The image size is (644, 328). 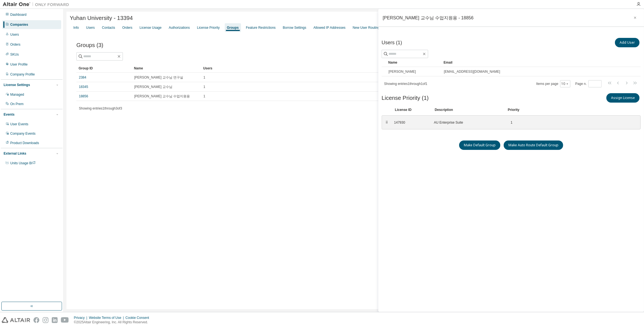 I want to click on a: 18856, so click(x=83, y=96).